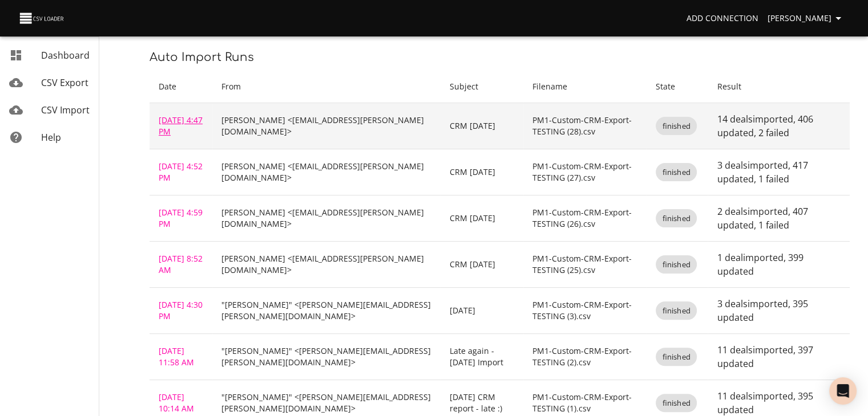  I want to click on span: Help, so click(51, 137).